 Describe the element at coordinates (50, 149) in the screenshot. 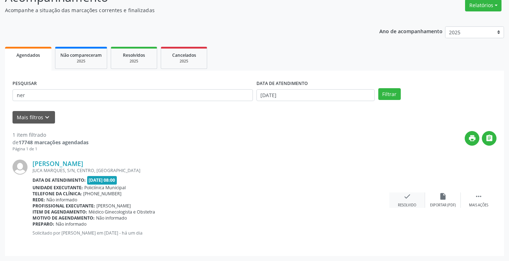

I see `div: Página 1 de 1` at that location.